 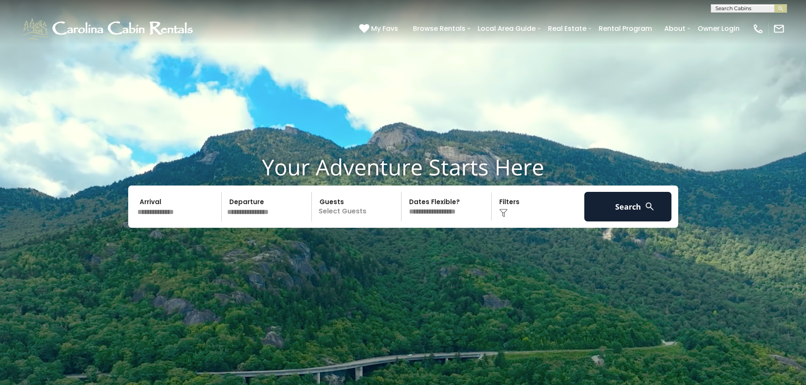 I want to click on img: phone-regular-white.png, so click(x=758, y=29).